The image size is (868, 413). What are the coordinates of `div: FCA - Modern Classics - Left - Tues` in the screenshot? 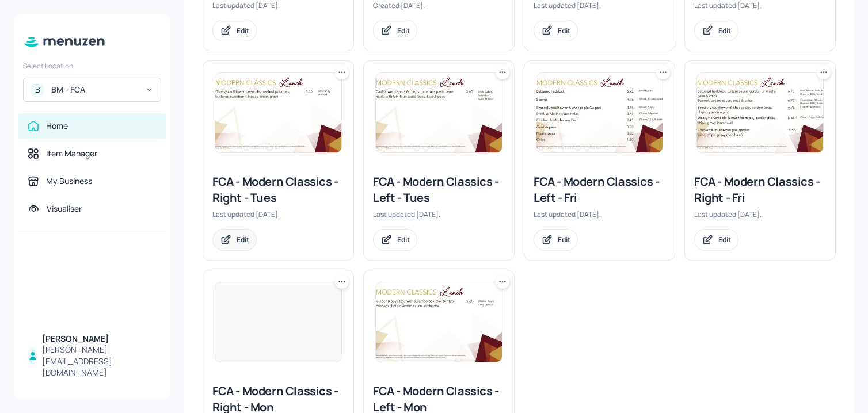 It's located at (438, 190).